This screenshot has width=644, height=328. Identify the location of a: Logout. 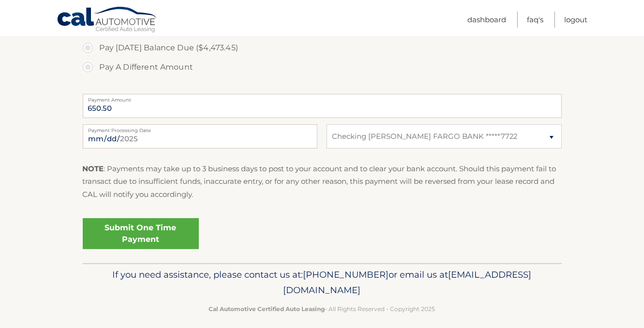
(576, 19).